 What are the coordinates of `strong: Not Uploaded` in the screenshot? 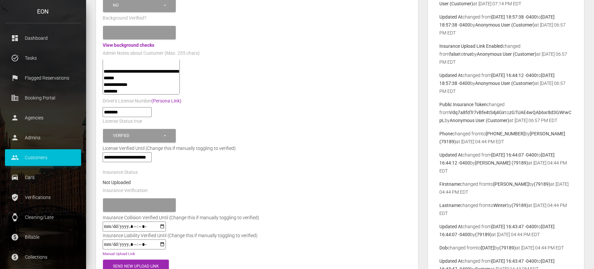 It's located at (117, 182).